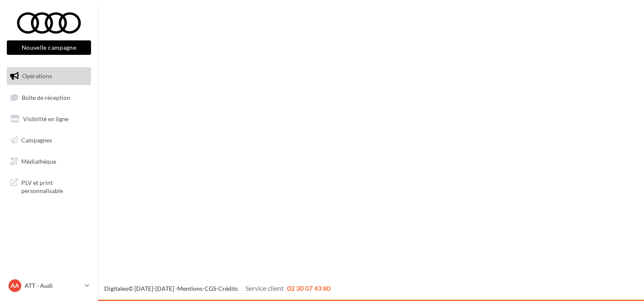 The width and height of the screenshot is (644, 301). What do you see at coordinates (36, 140) in the screenshot?
I see `span: Campagnes` at bounding box center [36, 140].